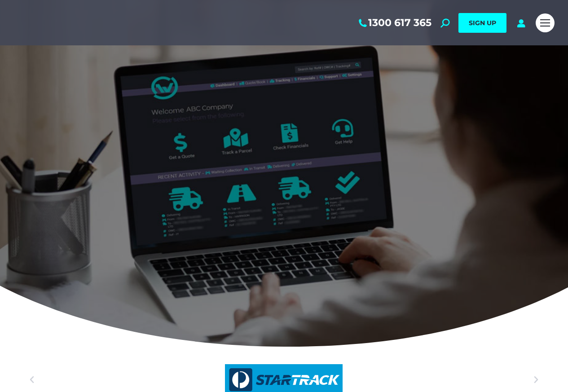 The image size is (568, 392). Describe the element at coordinates (394, 23) in the screenshot. I see `a: 1300 617 365` at that location.